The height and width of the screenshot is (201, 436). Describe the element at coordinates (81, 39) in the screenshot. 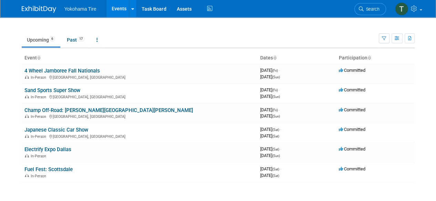

I see `span: 17` at that location.